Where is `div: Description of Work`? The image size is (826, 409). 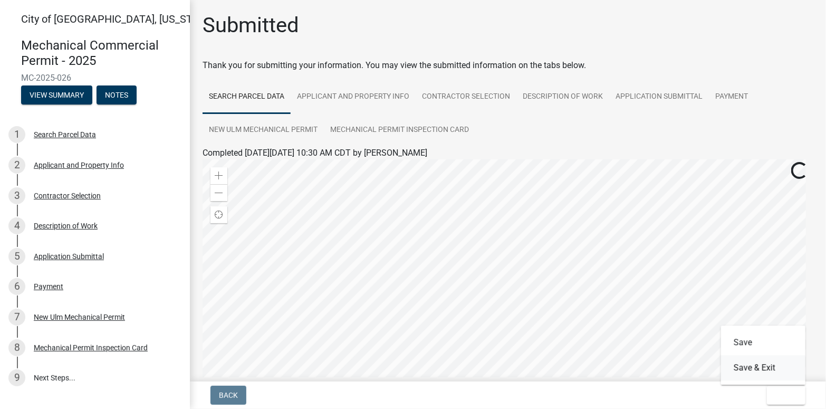
div: Description of Work is located at coordinates (65, 226).